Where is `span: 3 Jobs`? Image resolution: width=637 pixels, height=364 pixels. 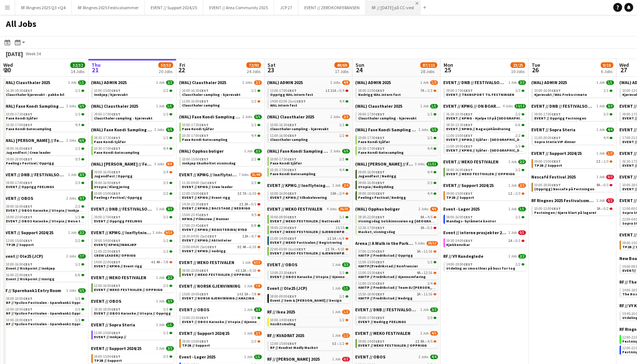
span: 3 Jobs is located at coordinates (159, 164).